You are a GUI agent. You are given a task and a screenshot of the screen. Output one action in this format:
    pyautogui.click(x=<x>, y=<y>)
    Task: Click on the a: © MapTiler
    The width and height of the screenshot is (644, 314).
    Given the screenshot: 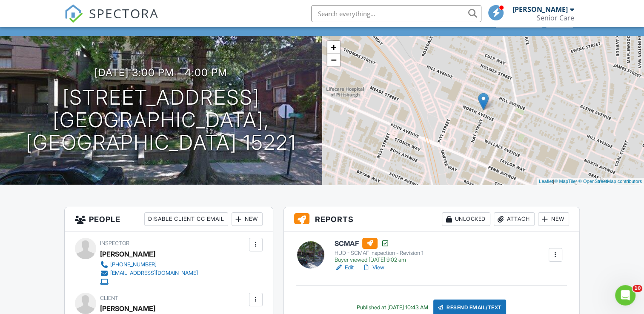 What is the action you would take?
    pyautogui.click(x=566, y=181)
    